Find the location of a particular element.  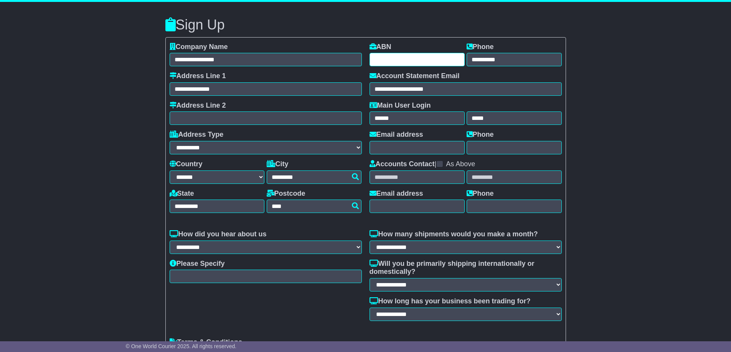

label: How many shipments would you make a month? is located at coordinates (453, 235).